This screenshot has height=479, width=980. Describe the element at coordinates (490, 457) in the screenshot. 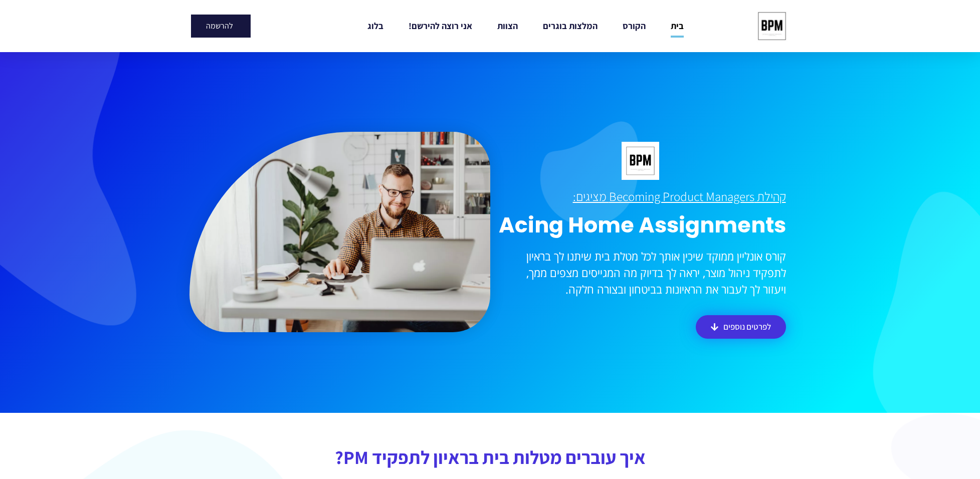

I see `h3: איך עוברים מטלות בית בראיון לתפקיד PM?` at that location.